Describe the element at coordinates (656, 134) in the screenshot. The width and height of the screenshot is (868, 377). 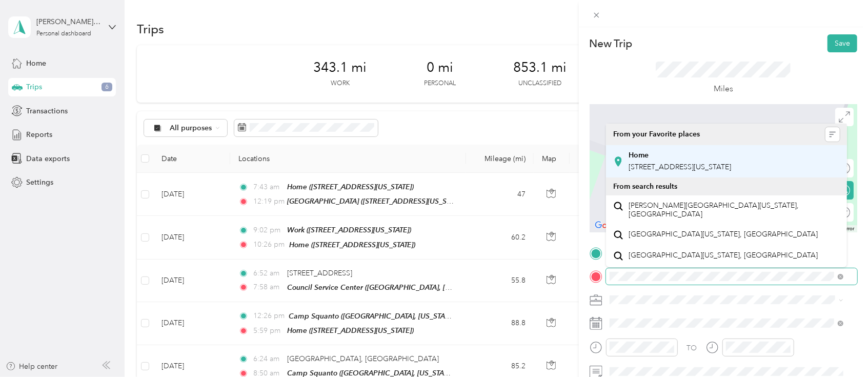
I see `span: From your Favorite places` at that location.